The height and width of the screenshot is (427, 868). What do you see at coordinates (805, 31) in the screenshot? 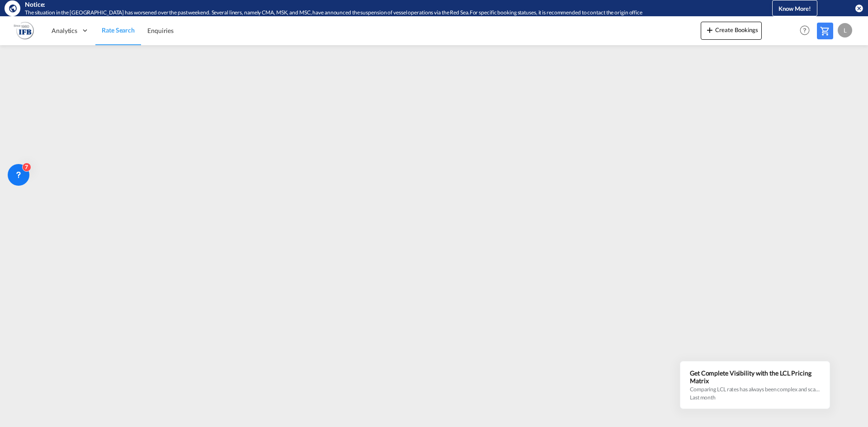
I see `span: Help` at bounding box center [805, 31].